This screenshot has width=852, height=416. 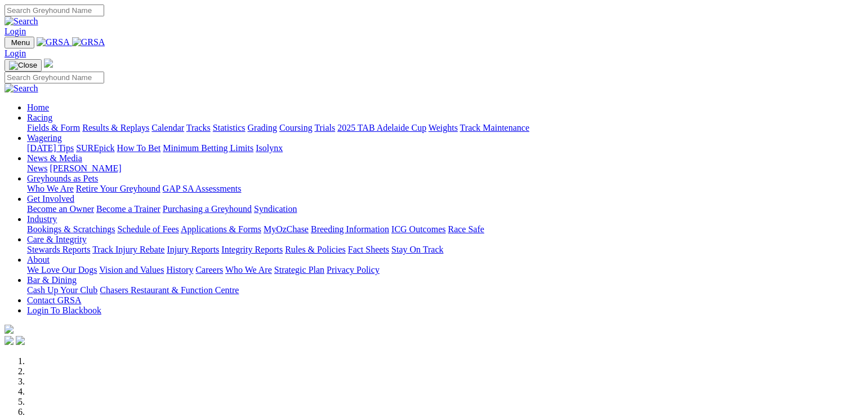 I want to click on div: Bar & Dining, so click(x=437, y=290).